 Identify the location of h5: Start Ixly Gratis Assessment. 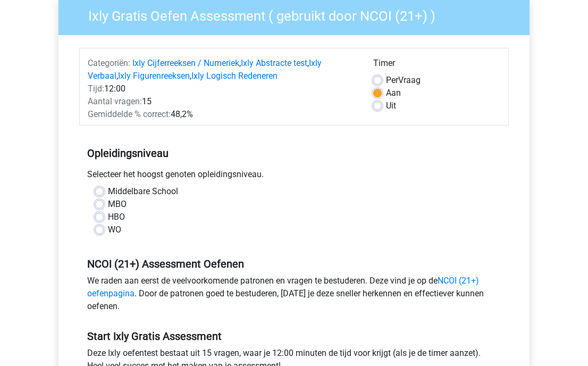
(294, 336).